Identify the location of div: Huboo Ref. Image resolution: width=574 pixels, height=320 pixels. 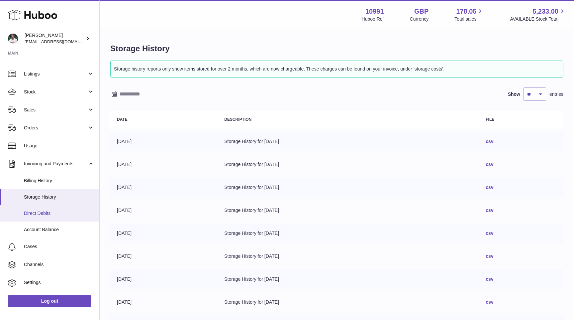
(373, 19).